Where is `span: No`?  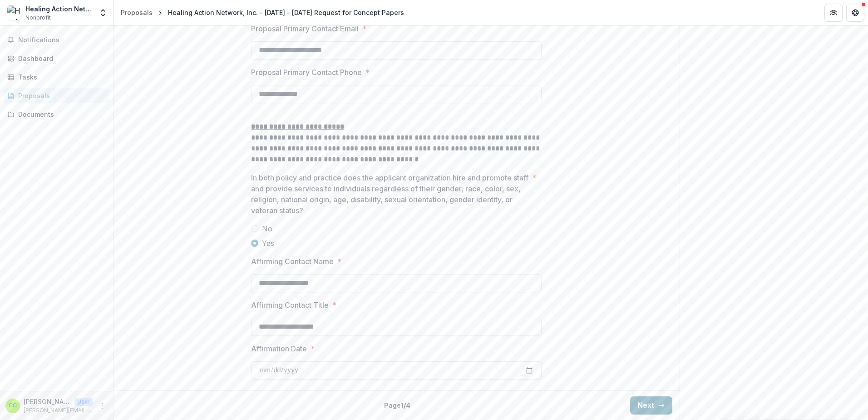 span: No is located at coordinates (267, 228).